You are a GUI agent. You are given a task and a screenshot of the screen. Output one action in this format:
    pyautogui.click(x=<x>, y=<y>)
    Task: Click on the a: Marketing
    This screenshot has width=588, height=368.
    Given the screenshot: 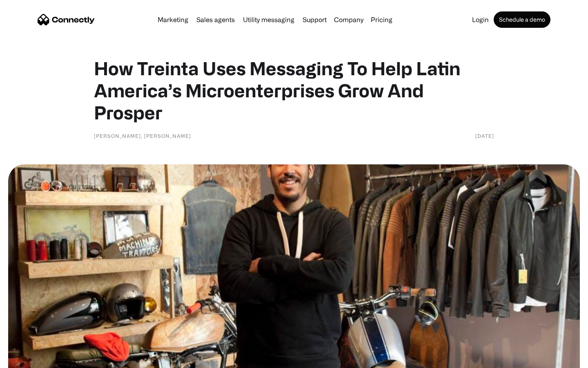 What is the action you would take?
    pyautogui.click(x=173, y=20)
    